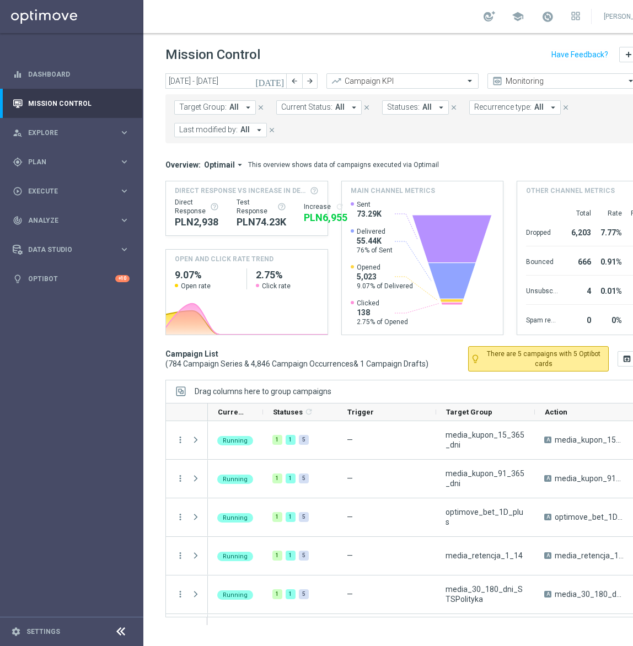  Describe the element at coordinates (122, 279) in the screenshot. I see `div: +10` at that location.